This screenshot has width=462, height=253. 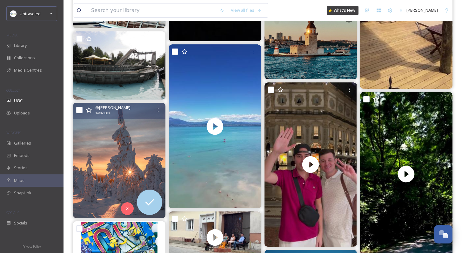 I want to click on span: WIDGETS, so click(x=14, y=133).